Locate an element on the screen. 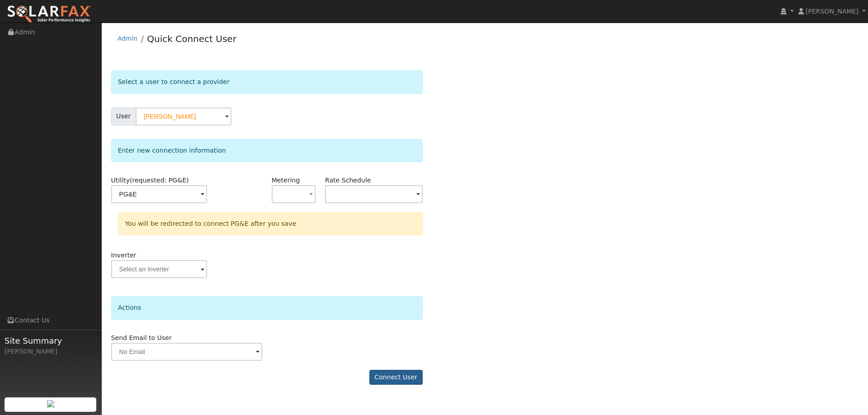 This screenshot has width=868, height=415. div: Select a user to connect a provider is located at coordinates (267, 82).